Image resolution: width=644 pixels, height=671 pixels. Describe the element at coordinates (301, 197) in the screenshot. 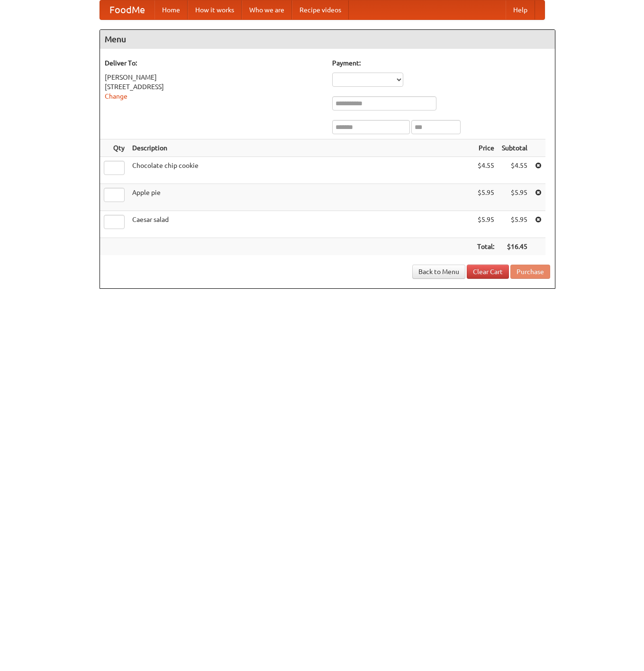

I see `td: Apple pie` at that location.